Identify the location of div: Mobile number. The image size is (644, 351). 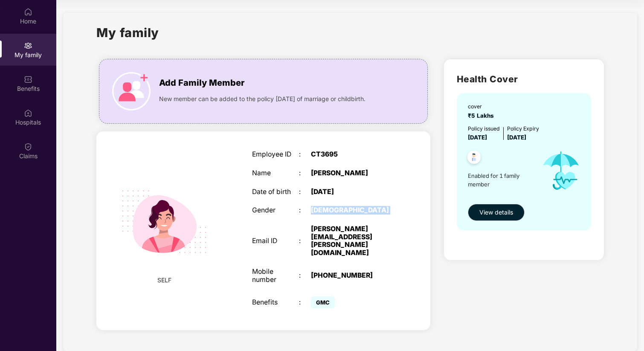
(276, 276).